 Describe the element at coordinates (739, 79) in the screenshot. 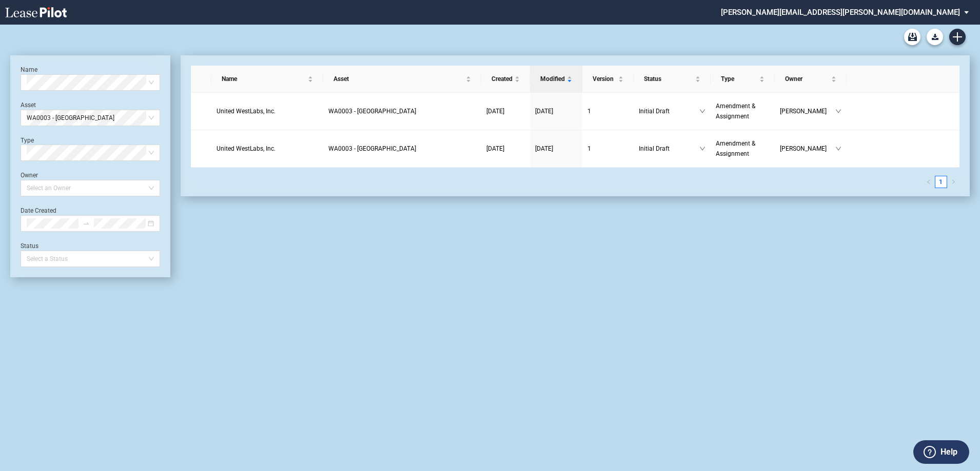

I see `span: Type` at that location.